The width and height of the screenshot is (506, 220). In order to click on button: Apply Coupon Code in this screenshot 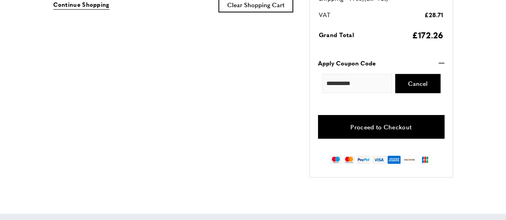, I will do `click(381, 63)`.